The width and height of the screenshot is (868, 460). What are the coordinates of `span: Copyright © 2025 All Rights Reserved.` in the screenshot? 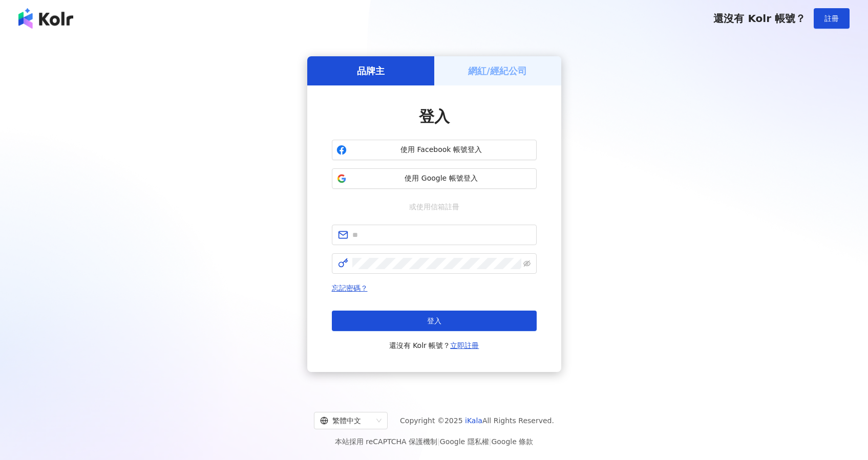 It's located at (476, 421).